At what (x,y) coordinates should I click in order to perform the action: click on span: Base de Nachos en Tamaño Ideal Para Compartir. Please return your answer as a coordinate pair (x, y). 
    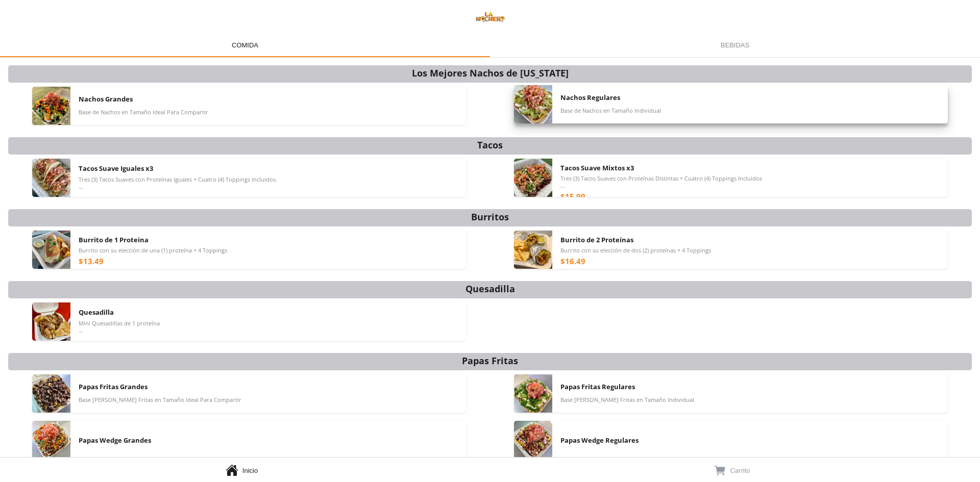
    Looking at the image, I should click on (144, 112).